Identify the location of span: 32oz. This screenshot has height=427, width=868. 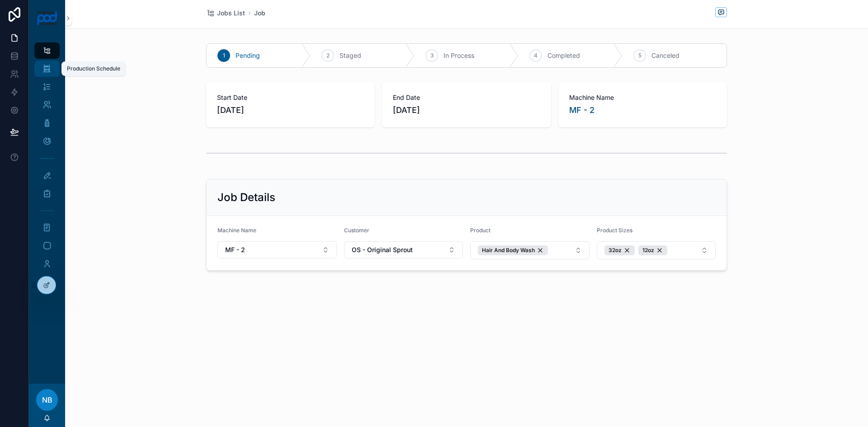
(616, 250).